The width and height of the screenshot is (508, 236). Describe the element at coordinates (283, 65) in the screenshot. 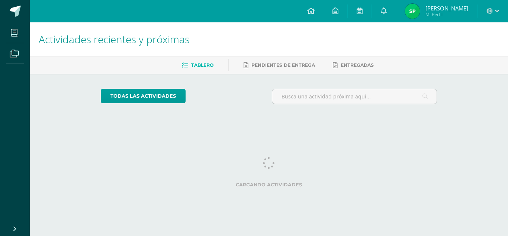

I see `span: Pendientes de entrega` at that location.